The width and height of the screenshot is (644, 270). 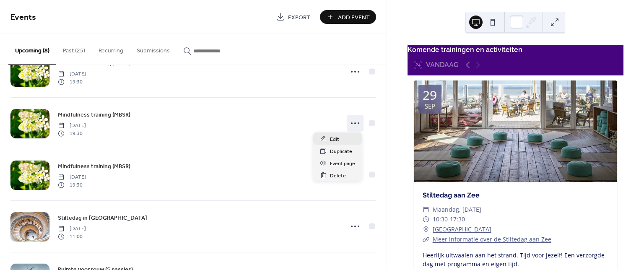 I want to click on span: Delete, so click(x=338, y=175).